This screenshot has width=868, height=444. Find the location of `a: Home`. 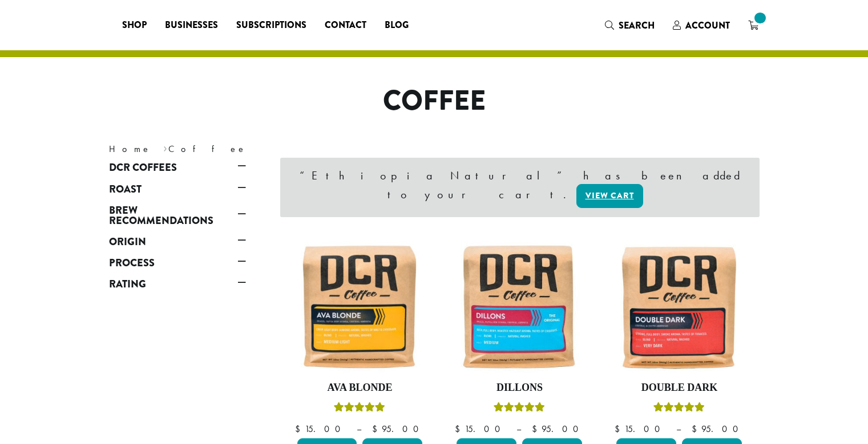

a: Home is located at coordinates (130, 148).